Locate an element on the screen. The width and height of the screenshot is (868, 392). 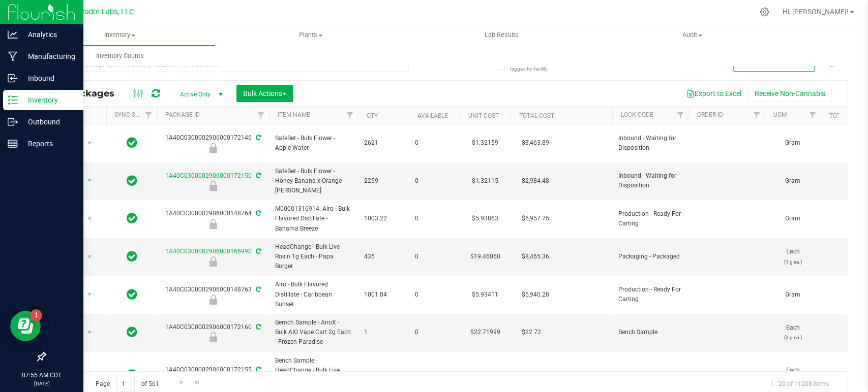
p: 07:55 AM CDT is located at coordinates (41, 376).